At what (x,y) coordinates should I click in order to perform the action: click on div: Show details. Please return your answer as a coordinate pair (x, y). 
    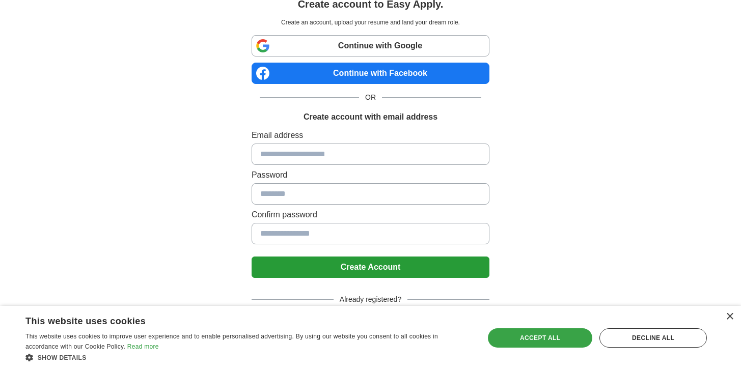
    Looking at the image, I should click on (248, 357).